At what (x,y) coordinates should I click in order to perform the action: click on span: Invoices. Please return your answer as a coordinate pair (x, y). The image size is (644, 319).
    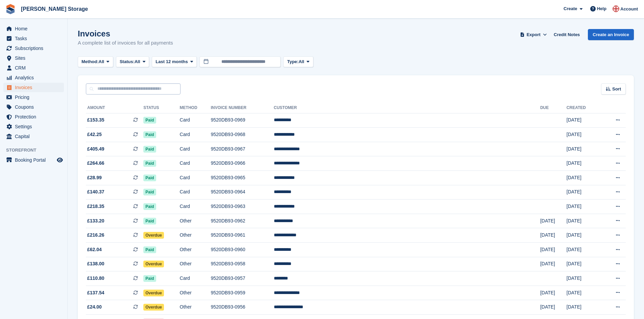
    Looking at the image, I should click on (35, 88).